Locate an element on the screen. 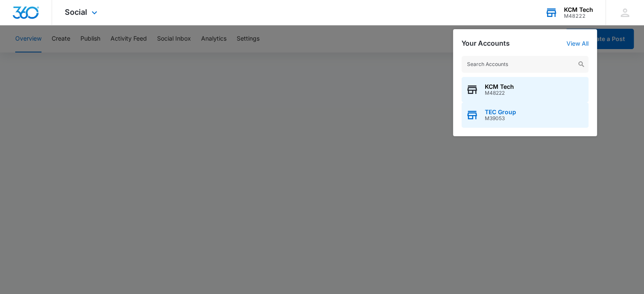 The image size is (644, 294). div: account name is located at coordinates (579, 9).